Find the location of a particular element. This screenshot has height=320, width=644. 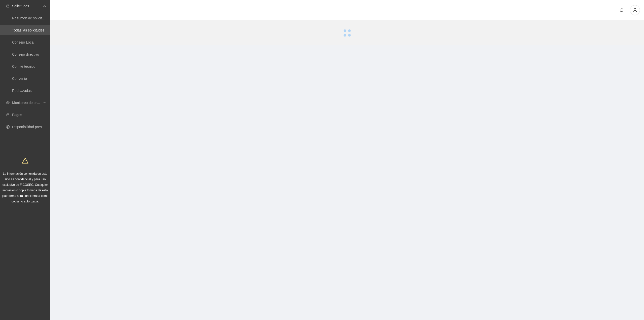

span: bell is located at coordinates (622, 10).